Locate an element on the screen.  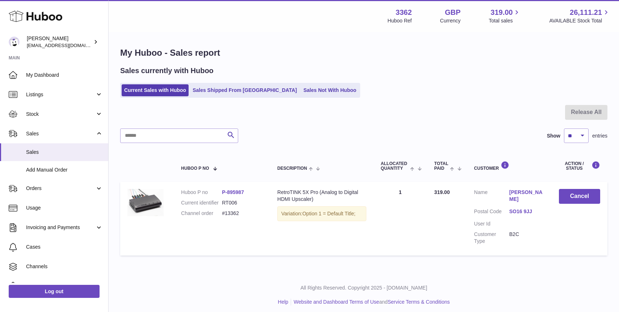
a: Website and Dashboard Terms of Use is located at coordinates (336, 302).